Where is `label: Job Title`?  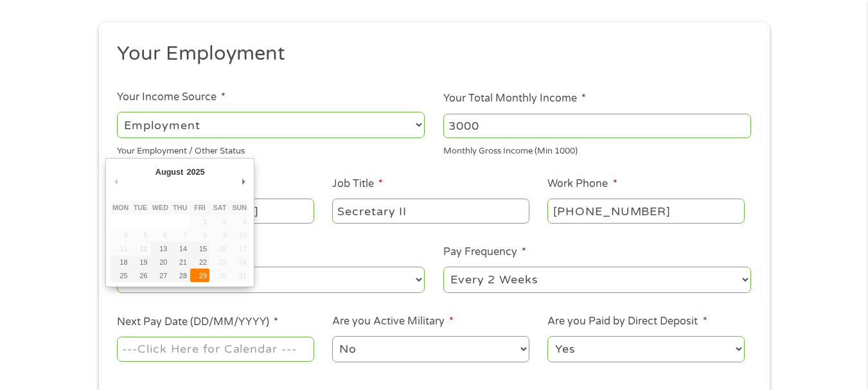
label: Job Title is located at coordinates (357, 184).